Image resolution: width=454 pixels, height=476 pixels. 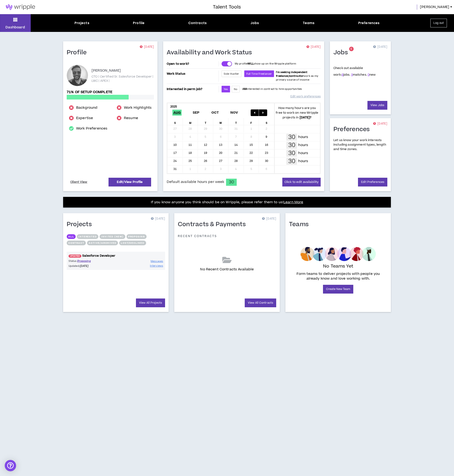 What do you see at coordinates (88, 237) in the screenshot?
I see `button: Interested` at bounding box center [88, 237].